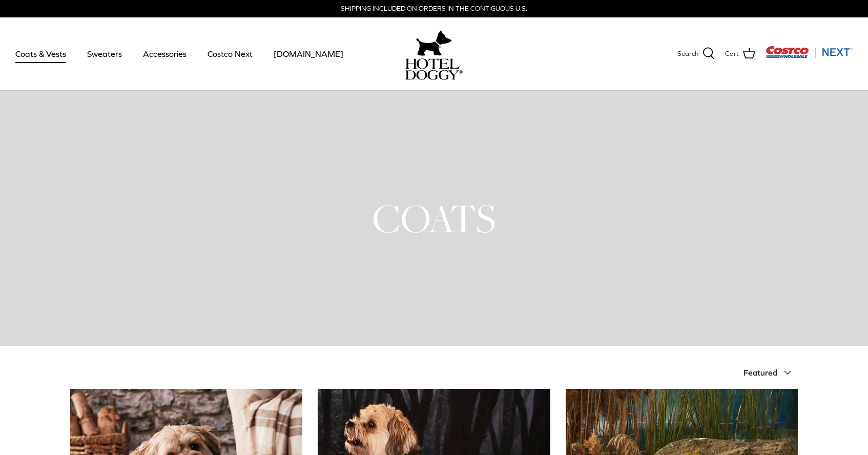 The height and width of the screenshot is (455, 868). I want to click on a: Coats & Vests, so click(40, 54).